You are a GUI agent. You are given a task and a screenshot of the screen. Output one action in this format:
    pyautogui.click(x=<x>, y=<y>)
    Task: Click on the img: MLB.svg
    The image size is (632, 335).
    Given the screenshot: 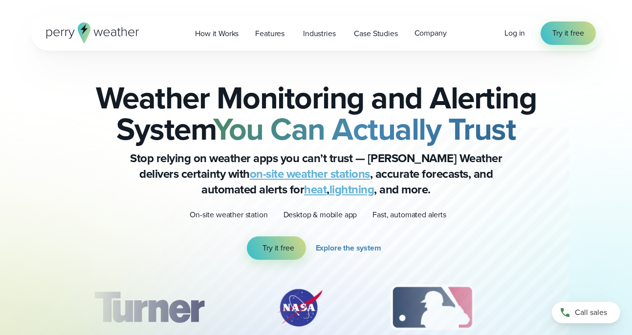 What is the action you would take?
    pyautogui.click(x=432, y=308)
    